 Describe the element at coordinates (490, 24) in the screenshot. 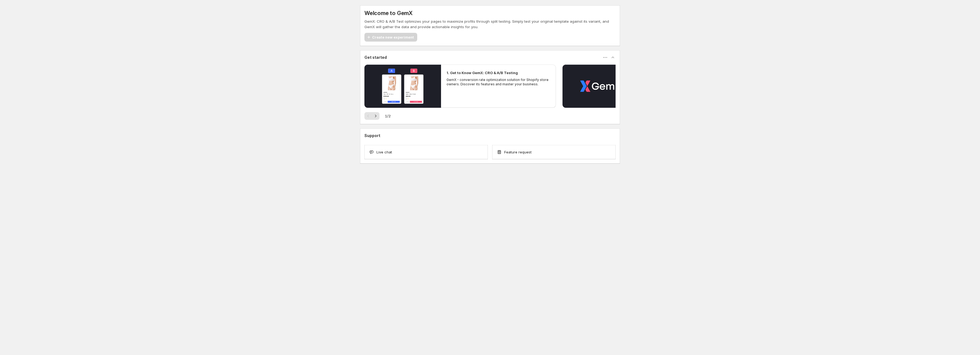

I see `p: GemX: CRO & A/B Test optimizes your pages to maximize profits through split testing. Simply test ...` at that location.